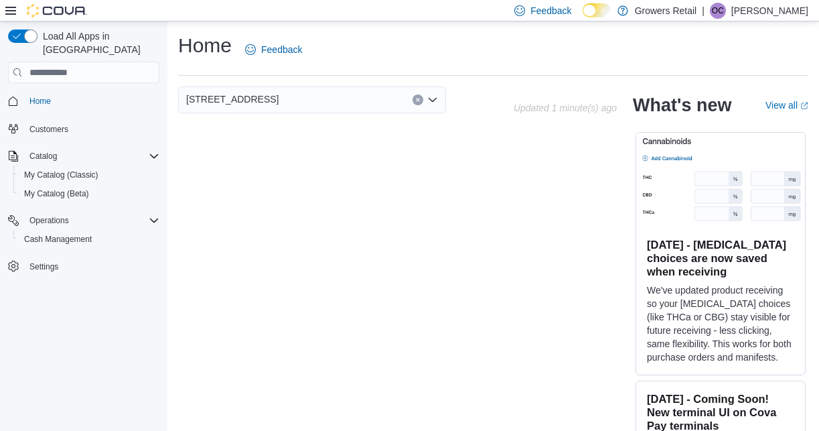  I want to click on svg: External link, so click(804, 106).